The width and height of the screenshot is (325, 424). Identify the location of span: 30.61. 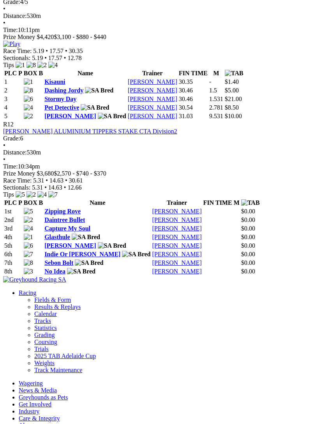
(76, 180).